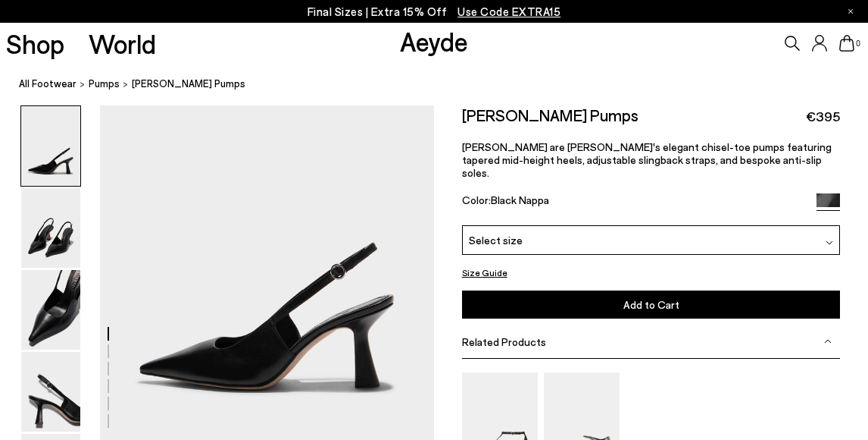 The width and height of the screenshot is (868, 440). Describe the element at coordinates (50, 145) in the screenshot. I see `img: Fernanda Slingback Pumps - Image 1` at that location.